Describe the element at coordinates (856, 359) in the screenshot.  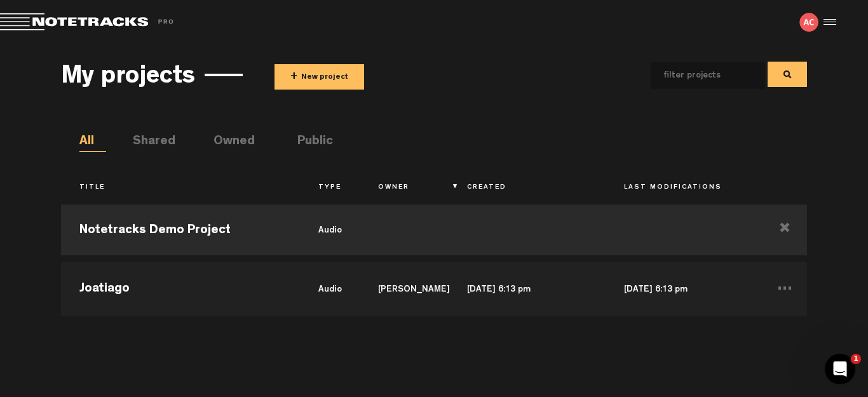
I see `span: 1` at that location.